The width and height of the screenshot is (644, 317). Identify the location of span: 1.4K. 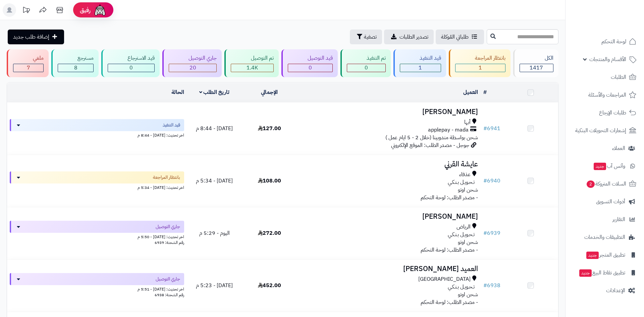
(252, 68).